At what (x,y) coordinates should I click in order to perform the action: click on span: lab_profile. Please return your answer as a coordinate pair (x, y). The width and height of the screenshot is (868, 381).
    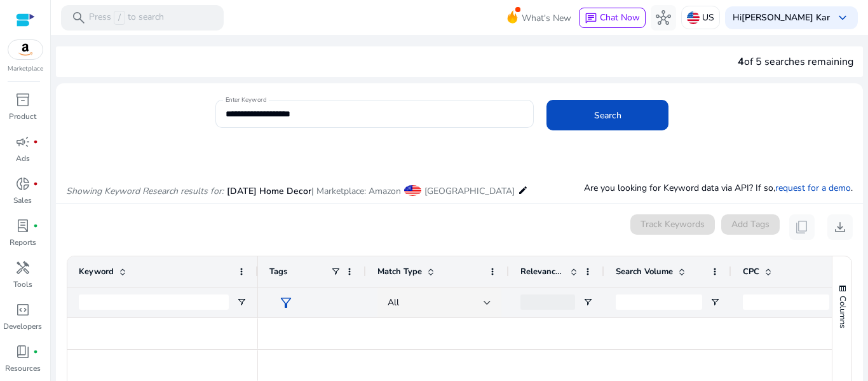
    Looking at the image, I should click on (23, 226).